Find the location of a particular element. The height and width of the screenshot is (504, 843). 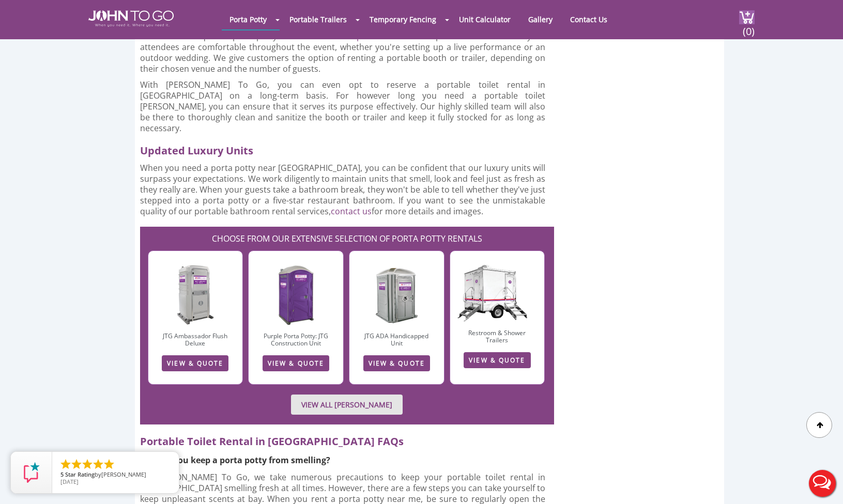

a: Temporary Fencing is located at coordinates (403, 19).